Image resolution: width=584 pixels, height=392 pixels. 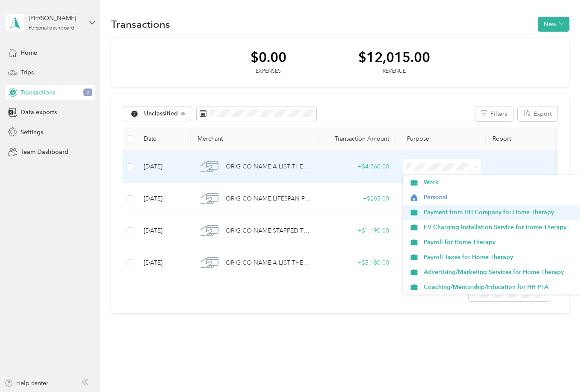 I want to click on span: 5, so click(x=88, y=92).